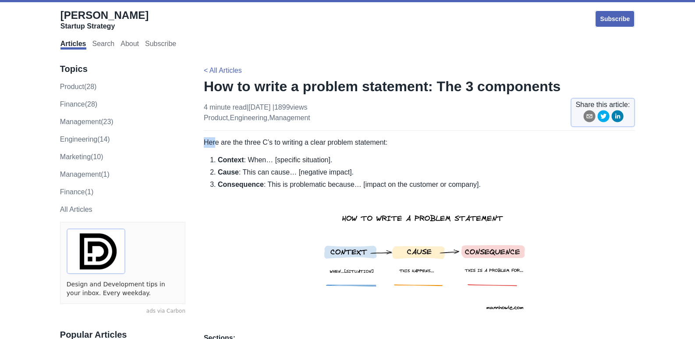 Image resolution: width=695 pixels, height=339 pixels. I want to click on a: Search, so click(103, 45).